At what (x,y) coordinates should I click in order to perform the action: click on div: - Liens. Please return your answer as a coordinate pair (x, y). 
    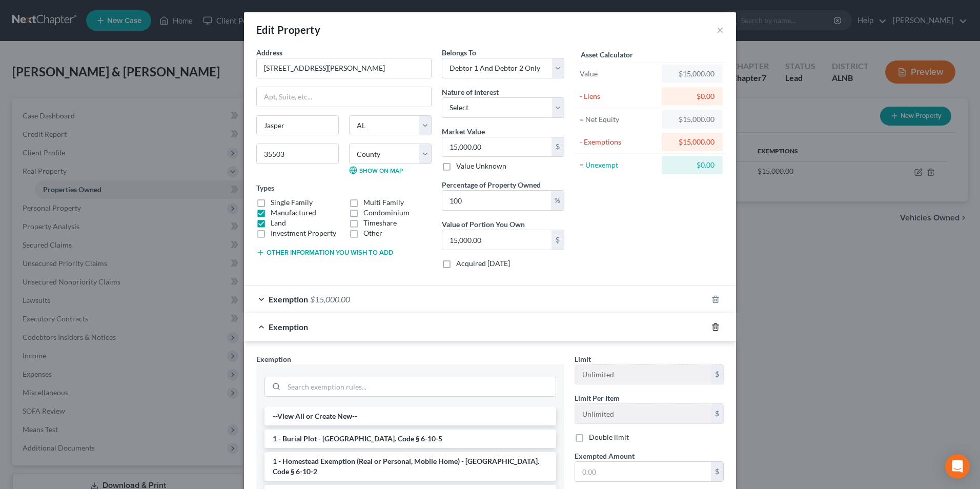
    Looking at the image, I should click on (618, 97).